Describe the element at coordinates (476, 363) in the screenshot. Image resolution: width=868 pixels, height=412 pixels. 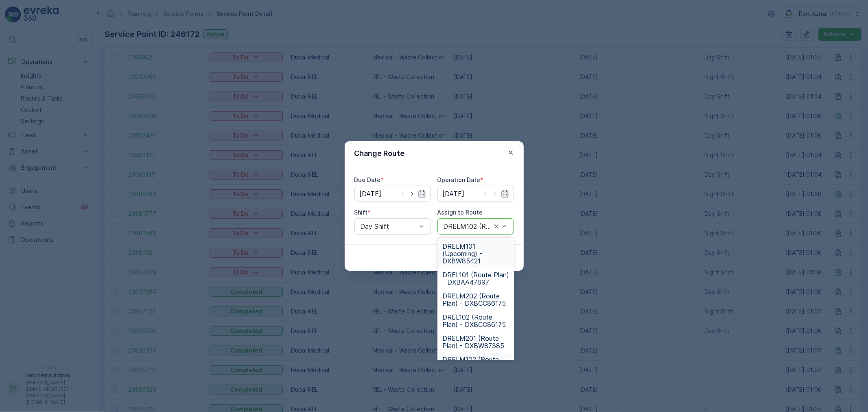
I see `span: DRELM102 (Route Plan) - DXBW87385` at that location.